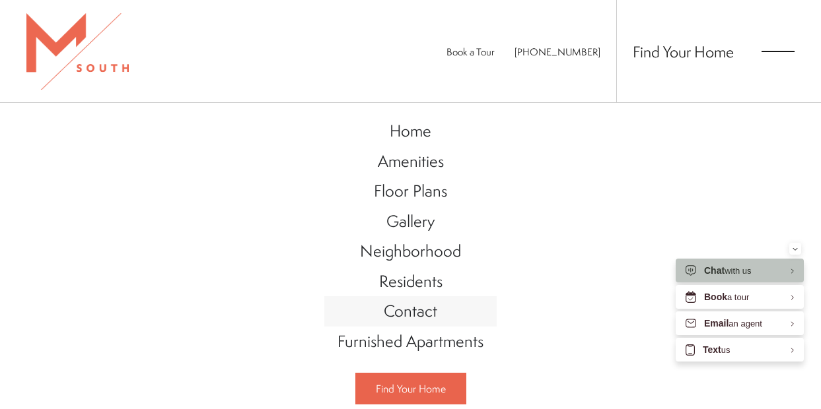 The image size is (821, 409). What do you see at coordinates (410, 312) in the screenshot?
I see `a: Go to Contact` at bounding box center [410, 312].